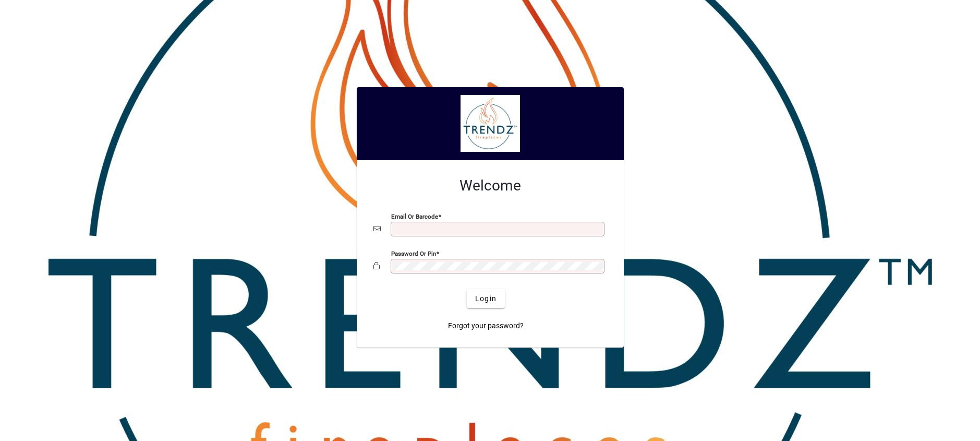  I want to click on span: Forgot your password?, so click(485, 326).